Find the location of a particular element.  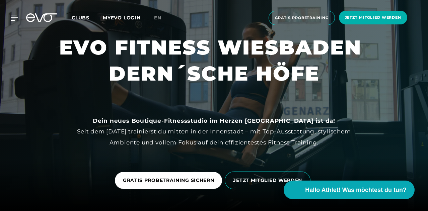

a: JETZT MITGLIED WERDEN is located at coordinates (269, 180).